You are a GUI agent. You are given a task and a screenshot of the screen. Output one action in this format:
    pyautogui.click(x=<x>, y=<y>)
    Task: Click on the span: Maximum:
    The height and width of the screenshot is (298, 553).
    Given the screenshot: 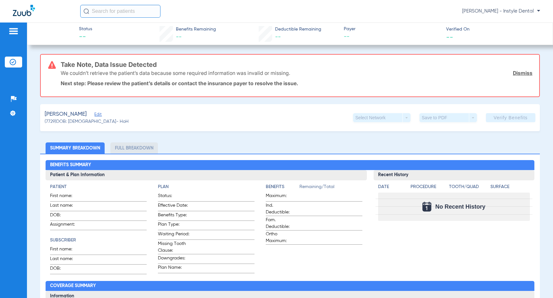 What is the action you would take?
    pyautogui.click(x=282, y=197)
    